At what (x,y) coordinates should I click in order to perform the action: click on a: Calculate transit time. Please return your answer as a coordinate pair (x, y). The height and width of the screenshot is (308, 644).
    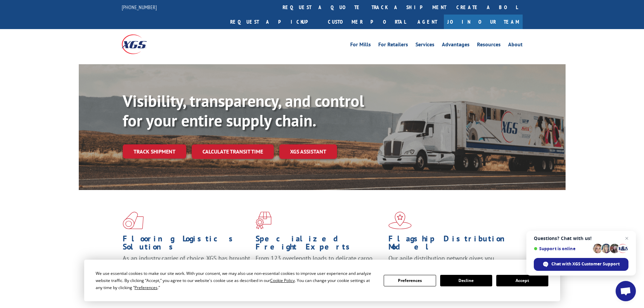
    Looking at the image, I should click on (233, 152).